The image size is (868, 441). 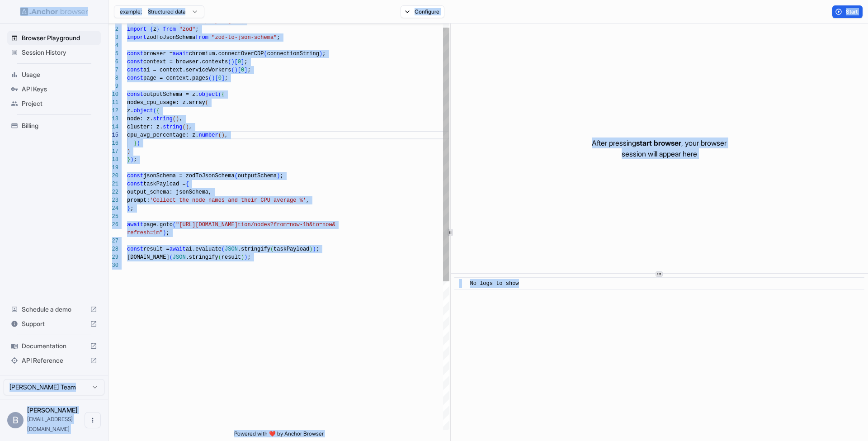 What do you see at coordinates (52, 410) in the screenshot?
I see `span: Bobbie Chen` at bounding box center [52, 410].